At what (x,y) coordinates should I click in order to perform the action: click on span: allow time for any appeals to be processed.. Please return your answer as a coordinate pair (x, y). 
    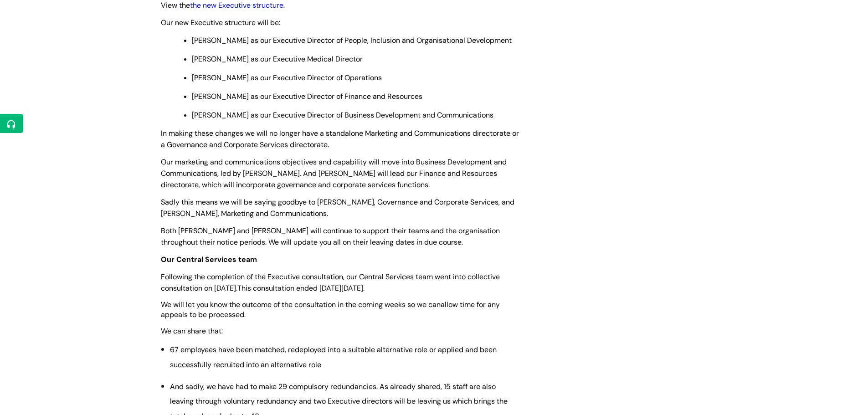
    Looking at the image, I should click on (330, 310).